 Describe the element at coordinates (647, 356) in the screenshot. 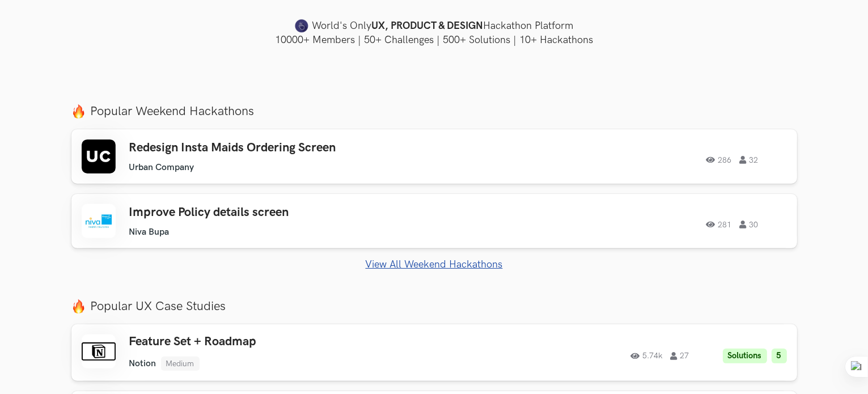

I see `span: 5.74k` at that location.